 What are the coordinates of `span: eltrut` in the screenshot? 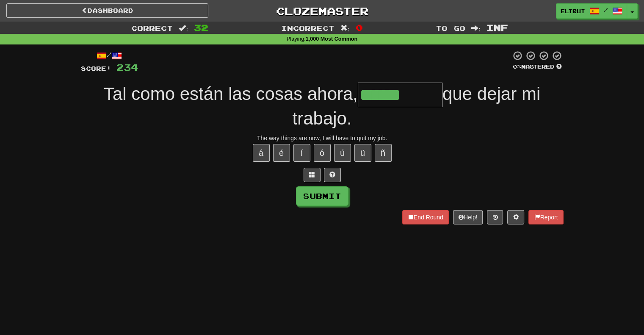 It's located at (573, 11).